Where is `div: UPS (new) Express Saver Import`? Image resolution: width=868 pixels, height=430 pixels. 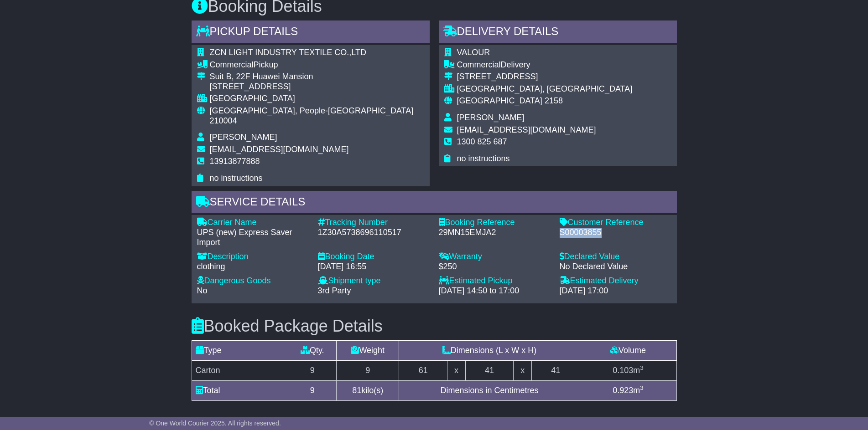
div: UPS (new) Express Saver Import is located at coordinates (253, 237).